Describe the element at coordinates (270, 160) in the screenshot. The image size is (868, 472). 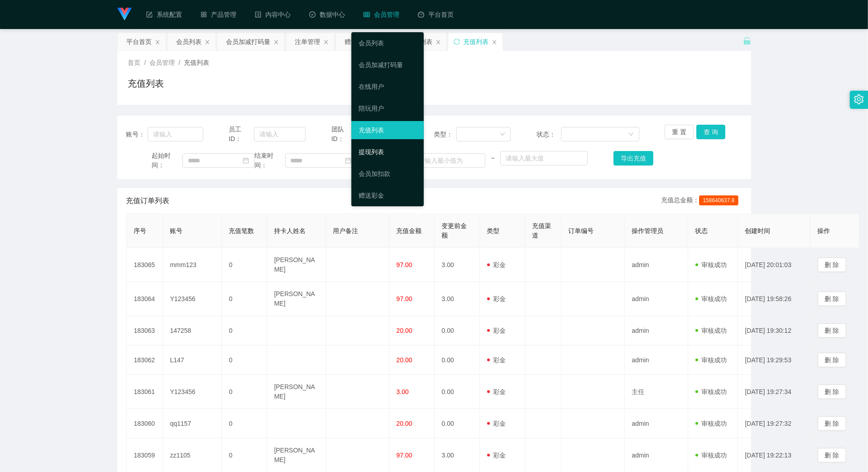
I see `span: 结束时间：` at that location.